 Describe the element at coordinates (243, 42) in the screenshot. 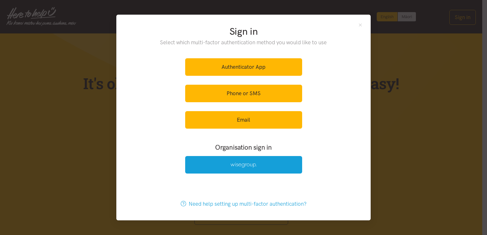

I see `p: Select which multi-factor authentication method you would like to use` at that location.